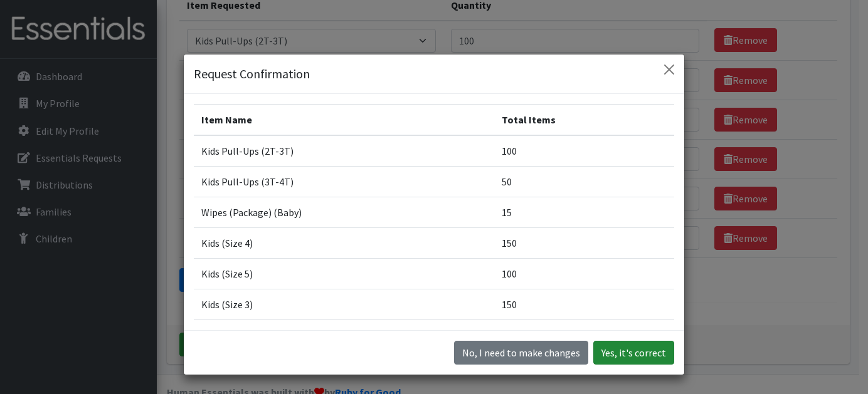 The image size is (868, 394). I want to click on h5: Request Confirmation, so click(251, 74).